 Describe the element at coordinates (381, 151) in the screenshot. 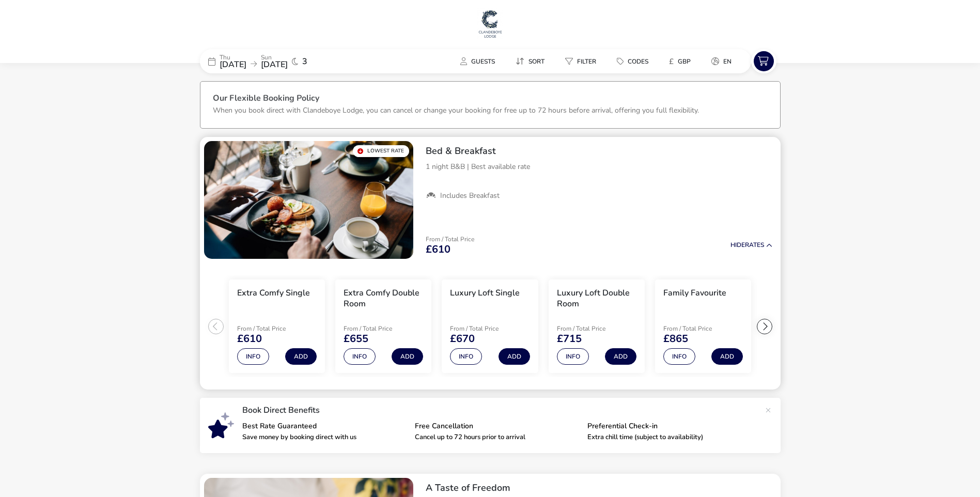

I see `div: Lowest Rate` at that location.